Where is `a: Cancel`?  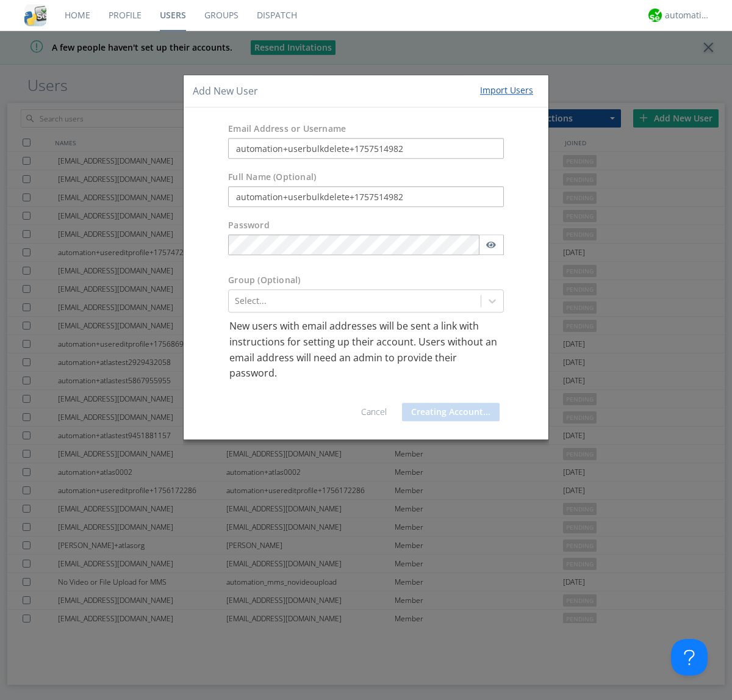
a: Cancel is located at coordinates (374, 411).